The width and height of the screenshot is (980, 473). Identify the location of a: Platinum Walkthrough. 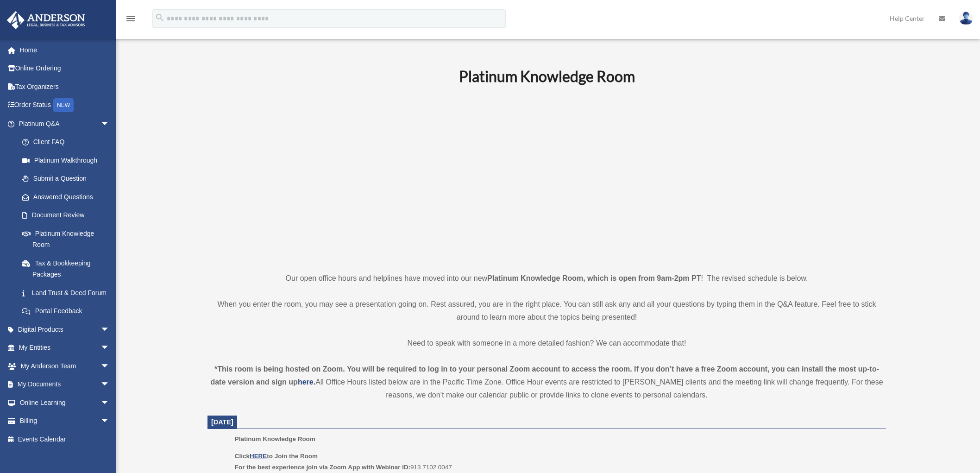
(68, 161).